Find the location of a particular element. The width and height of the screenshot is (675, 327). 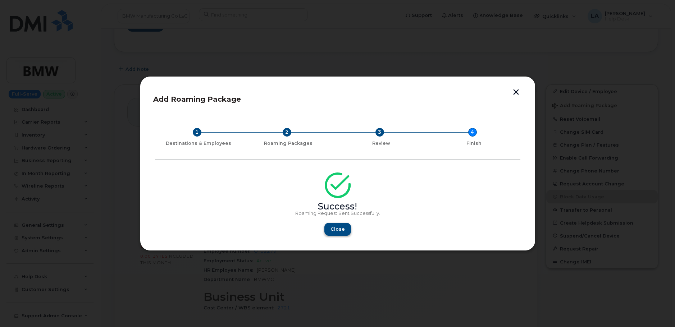

div: 3 is located at coordinates (380, 132).